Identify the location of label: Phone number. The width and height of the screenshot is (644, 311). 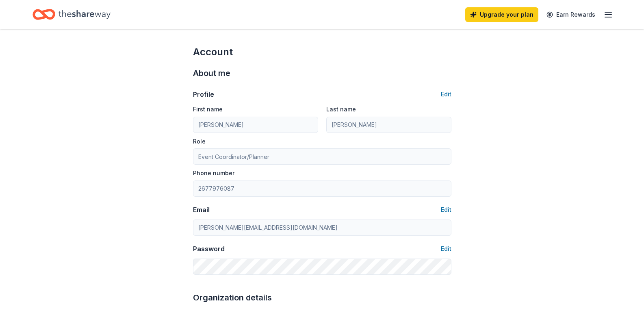
(214, 173).